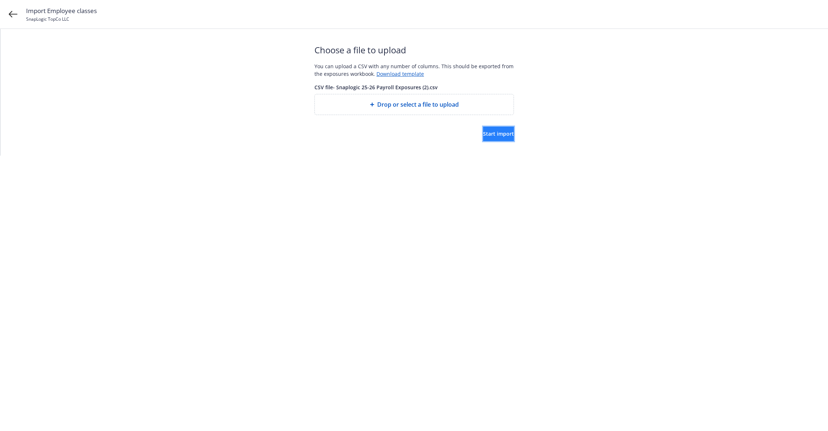  I want to click on a: Download template, so click(400, 74).